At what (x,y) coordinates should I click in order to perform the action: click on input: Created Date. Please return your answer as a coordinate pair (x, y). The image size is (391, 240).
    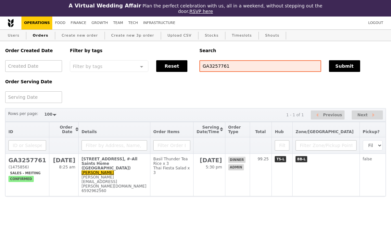
    Looking at the image, I should click on (33, 66).